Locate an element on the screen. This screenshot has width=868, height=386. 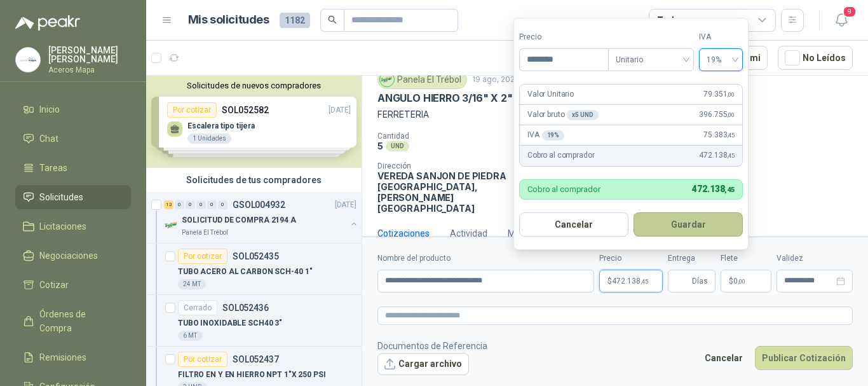
p: Panela El Trébol is located at coordinates (204, 232).